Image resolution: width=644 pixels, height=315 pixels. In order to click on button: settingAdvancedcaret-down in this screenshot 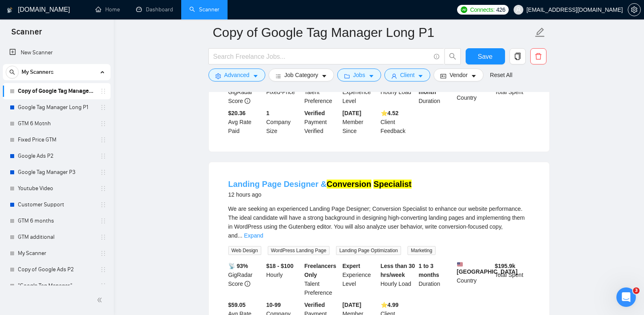, I will do `click(236, 75)`.